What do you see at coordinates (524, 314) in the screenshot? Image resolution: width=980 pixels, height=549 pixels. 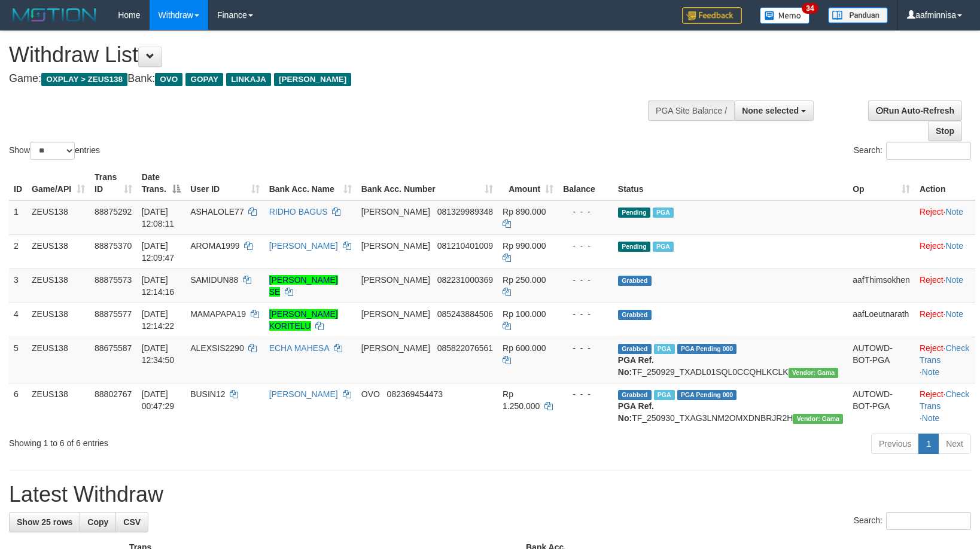 I see `span: Rp 100.000` at bounding box center [524, 314].